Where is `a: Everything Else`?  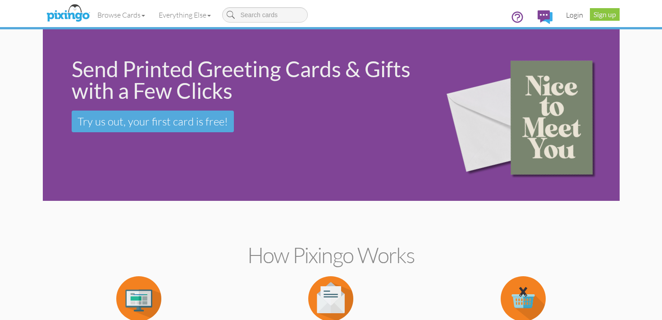 a: Everything Else is located at coordinates (185, 15).